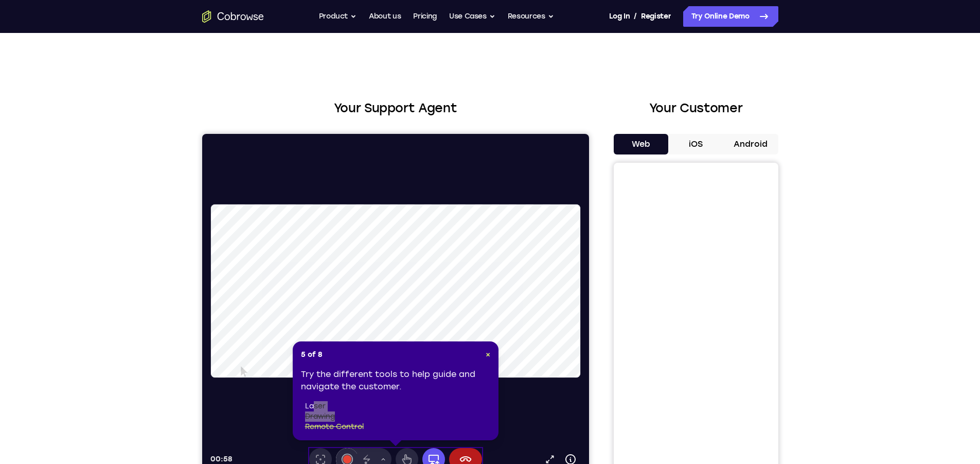 This screenshot has width=980, height=464. Describe the element at coordinates (164, 325) in the screenshot. I see `button: Disappearing ink` at that location.